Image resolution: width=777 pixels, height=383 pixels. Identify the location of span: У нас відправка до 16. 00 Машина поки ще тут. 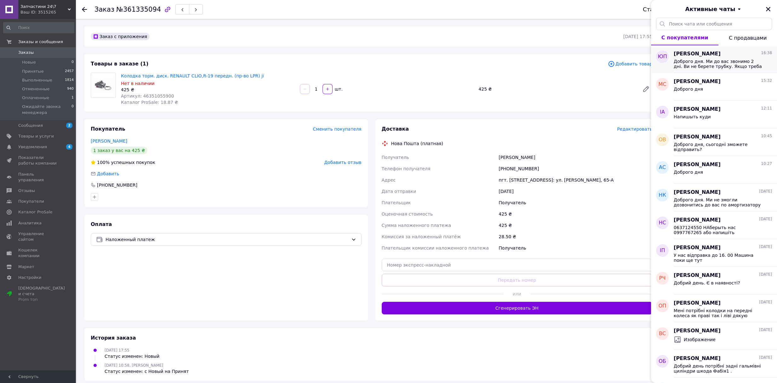
(718, 258).